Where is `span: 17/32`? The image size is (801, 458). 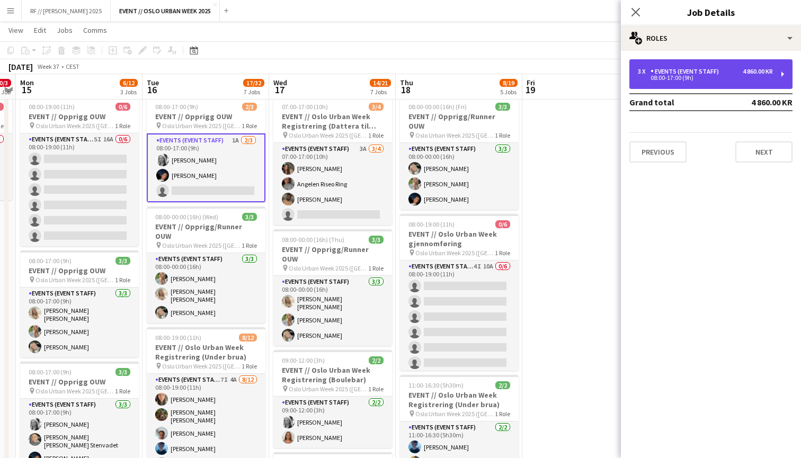
span: 17/32 is located at coordinates (254, 83).